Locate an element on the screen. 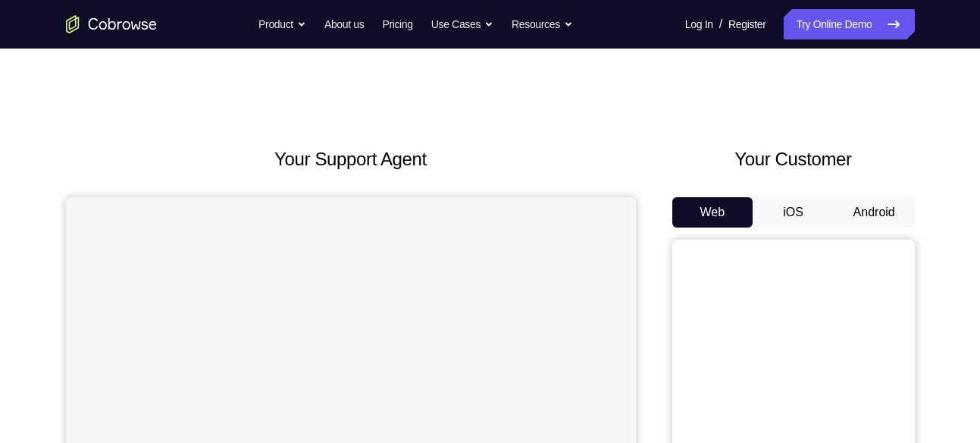 The height and width of the screenshot is (443, 980). h2: Your Support Agent is located at coordinates (351, 159).